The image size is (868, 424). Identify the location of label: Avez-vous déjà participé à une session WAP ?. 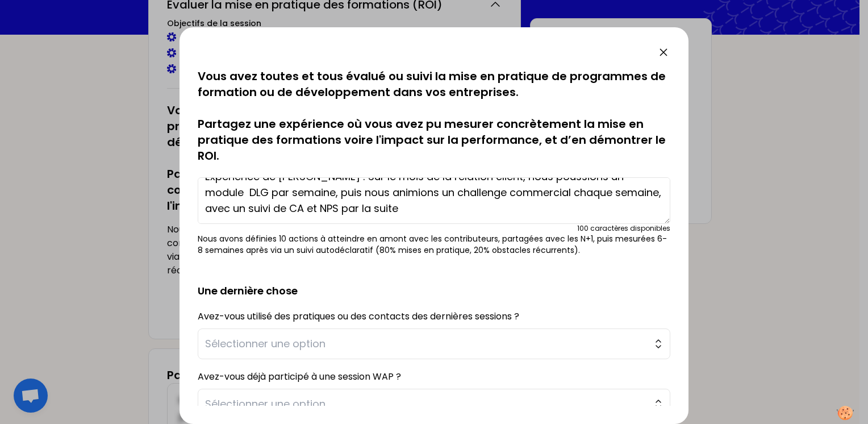
(300, 377).